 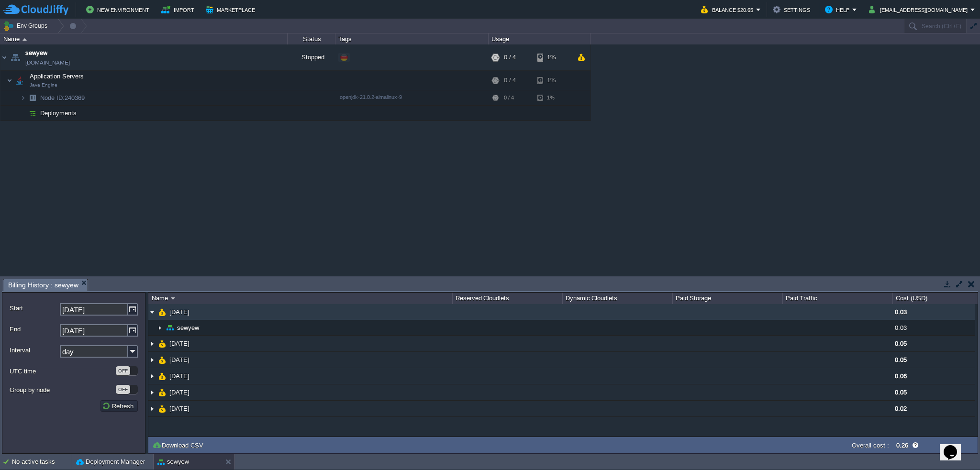 What do you see at coordinates (312, 39) in the screenshot?
I see `div: Status` at bounding box center [312, 39].